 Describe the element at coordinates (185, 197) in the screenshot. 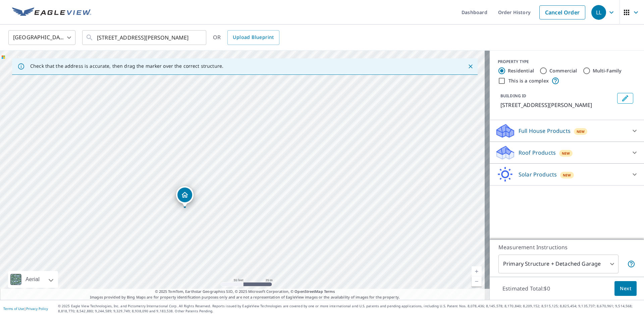

I see `div: Dropped pin, building 1, Residential property, 4023 Canal Ln Winters, CA 95694` at that location.